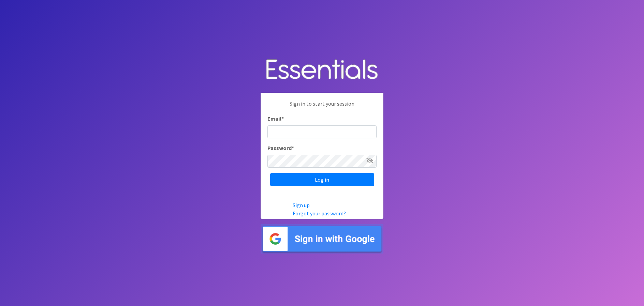 The width and height of the screenshot is (644, 306). What do you see at coordinates (320, 214) in the screenshot?
I see `a: Forgot your password?` at bounding box center [320, 214].